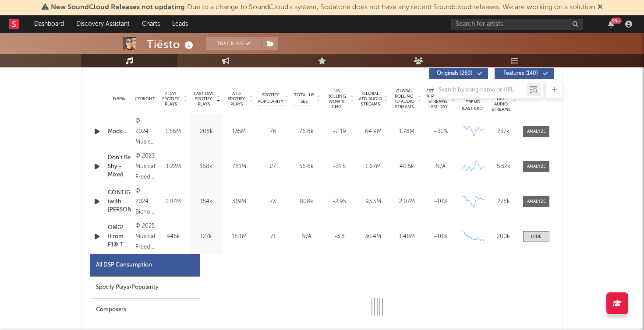 Image resolution: width=644 pixels, height=330 pixels. Describe the element at coordinates (373, 237) in the screenshot. I see `div: 30.4M` at that location.